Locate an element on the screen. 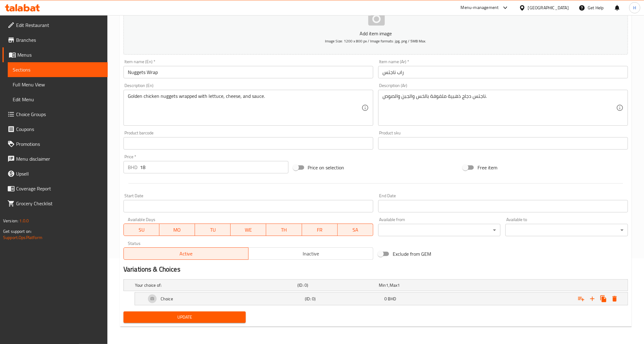 The height and width of the screenshot is (344, 644). span: Coupons is located at coordinates (60, 129).